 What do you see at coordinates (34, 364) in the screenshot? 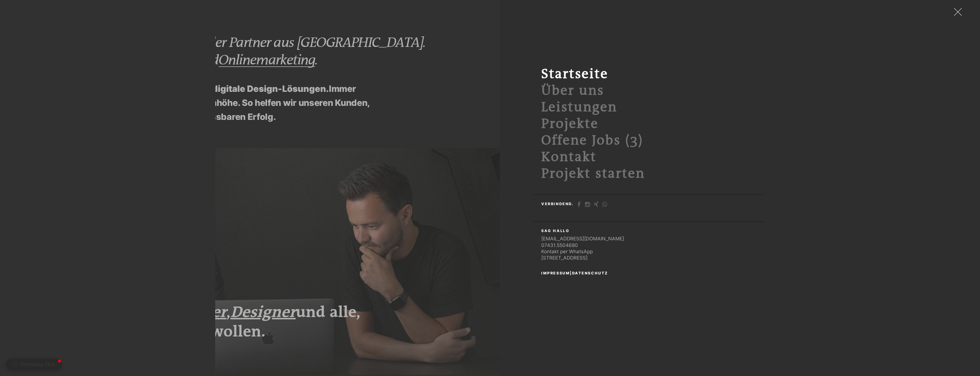
I see `button: WhatsApp Chat` at bounding box center [34, 364].